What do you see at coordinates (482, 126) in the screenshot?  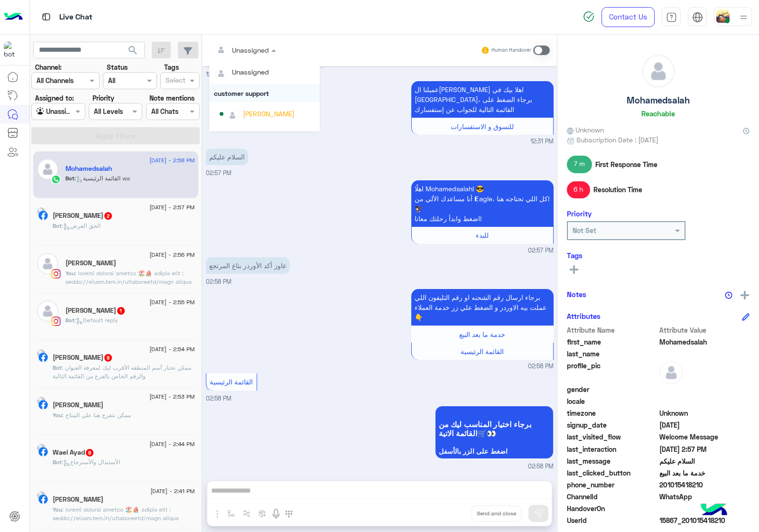 I see `span: للتسوق و الاستفسارات` at bounding box center [482, 126].